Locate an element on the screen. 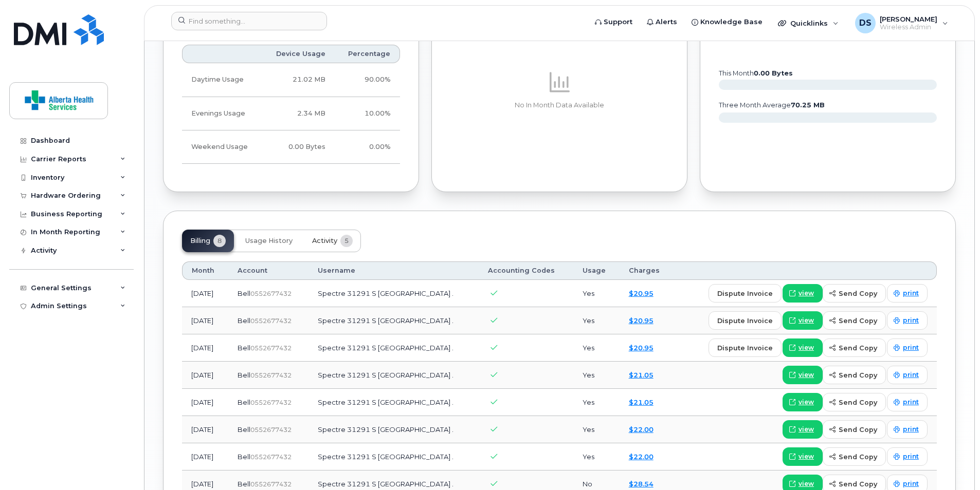  td: Weekend Usage is located at coordinates (222, 147).